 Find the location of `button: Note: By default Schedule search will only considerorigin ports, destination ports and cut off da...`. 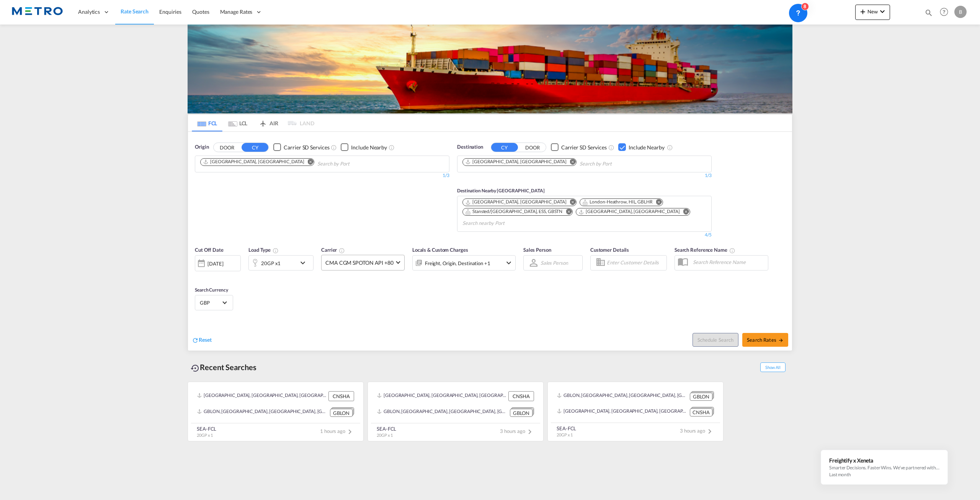

button: Note: By default Schedule search will only considerorigin ports, destination ports and cut off da... is located at coordinates (715, 340).